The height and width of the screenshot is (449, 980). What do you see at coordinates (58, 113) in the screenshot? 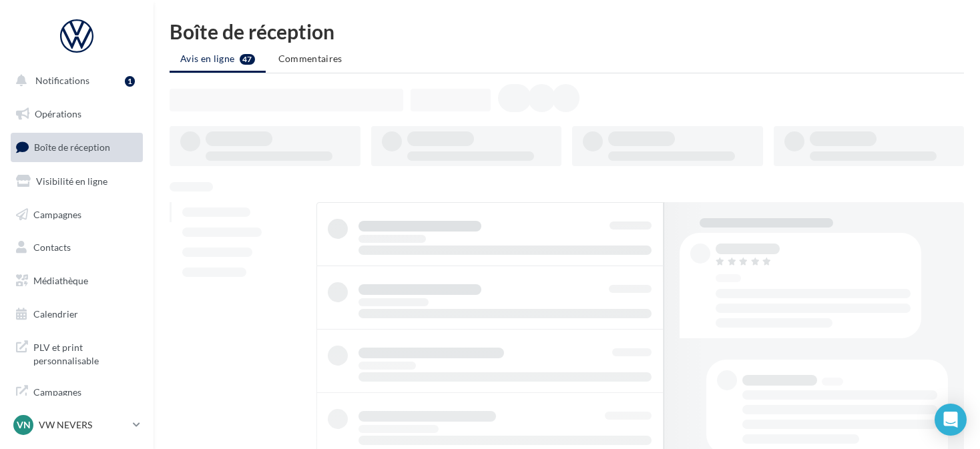
I see `span: Opérations` at bounding box center [58, 113].